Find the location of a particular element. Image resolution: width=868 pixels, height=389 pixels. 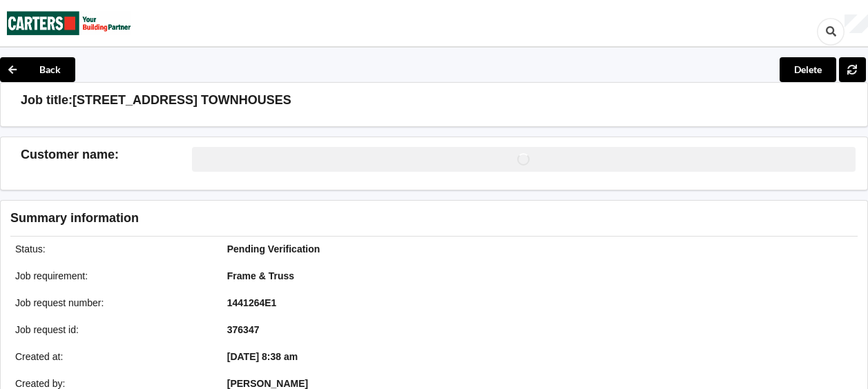

div: Created at : is located at coordinates (111, 357).